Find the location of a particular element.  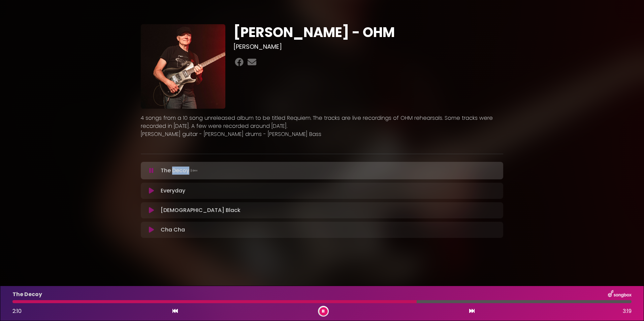

p: The Decoy is located at coordinates (179, 171).